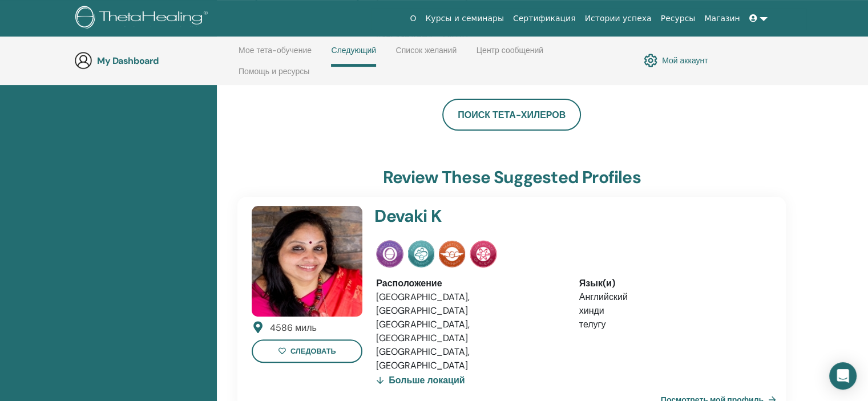  What do you see at coordinates (512, 178) in the screenshot?
I see `h3: Review these suggested profiles` at bounding box center [512, 178].